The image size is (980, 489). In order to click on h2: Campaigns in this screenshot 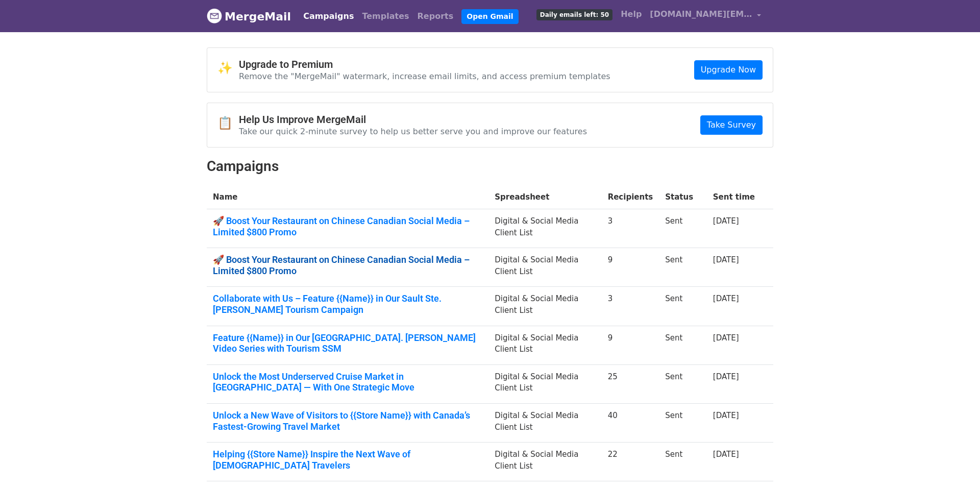, I will do `click(490, 166)`.